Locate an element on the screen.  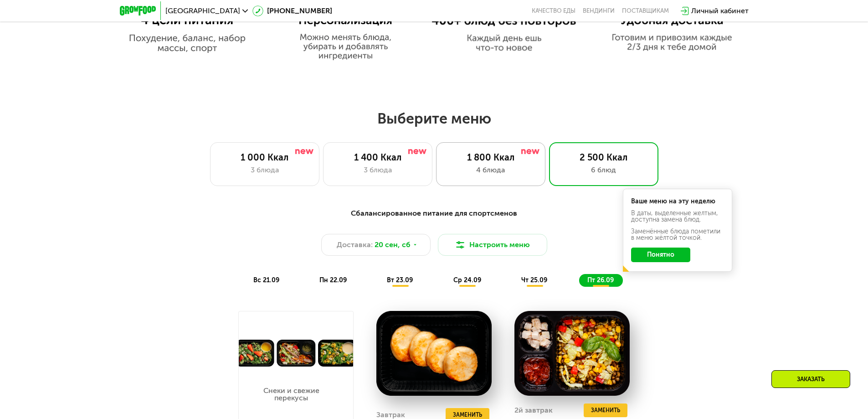
div: Заказать is located at coordinates (810, 379).